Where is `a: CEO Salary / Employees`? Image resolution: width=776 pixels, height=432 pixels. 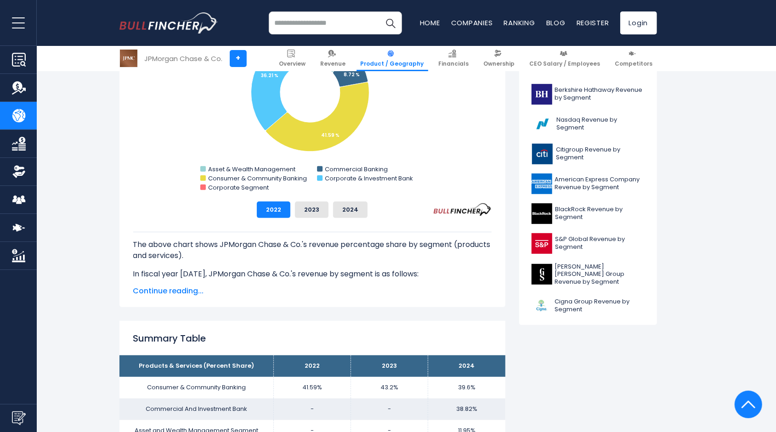 a: CEO Salary / Employees is located at coordinates (565, 58).